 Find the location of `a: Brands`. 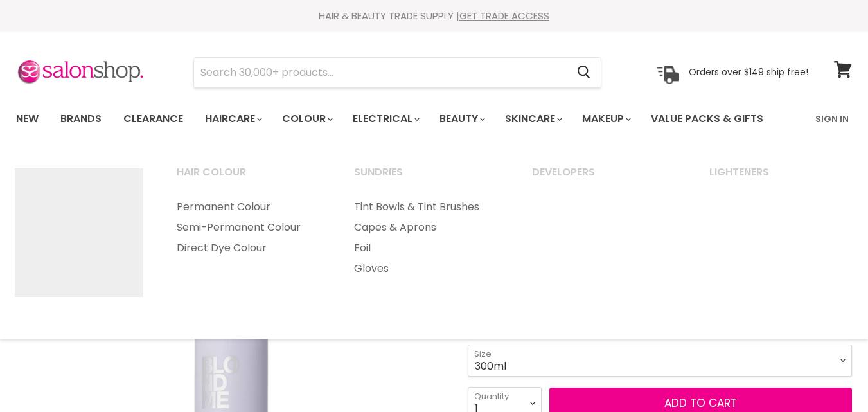

a: Brands is located at coordinates (81, 119).